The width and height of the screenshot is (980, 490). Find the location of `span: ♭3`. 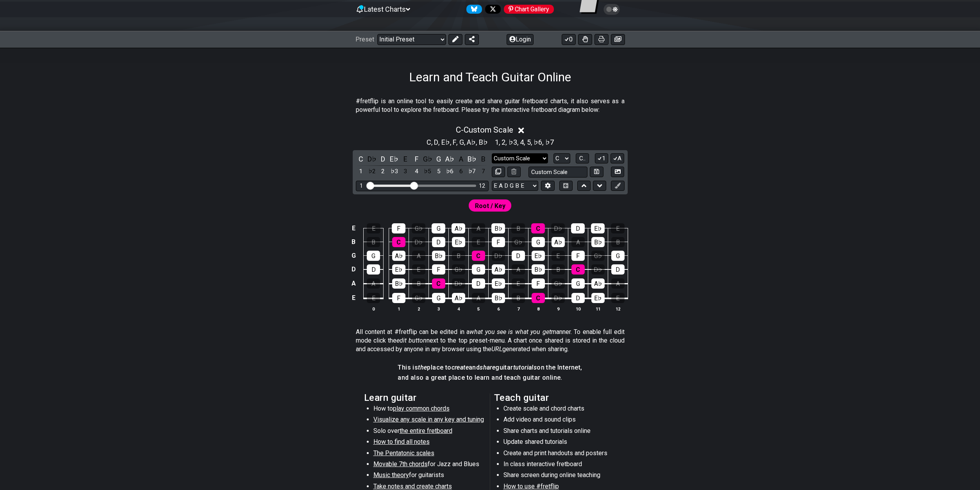

span: ♭3 is located at coordinates (513, 142).